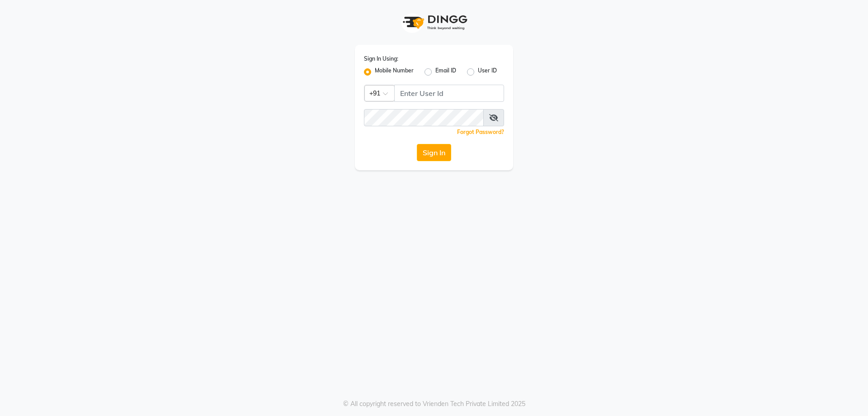  I want to click on button: Sign In, so click(434, 152).